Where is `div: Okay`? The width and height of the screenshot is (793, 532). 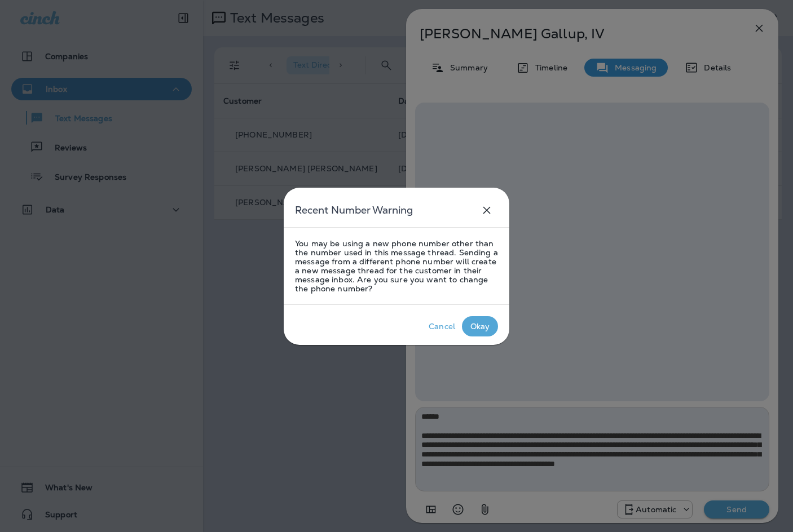 div: Okay is located at coordinates (480, 326).